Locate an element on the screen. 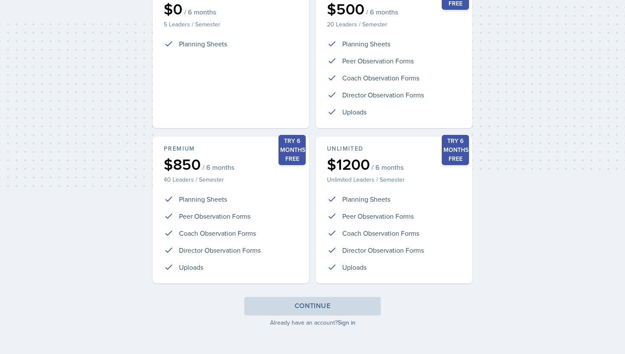  div: Premium is located at coordinates (231, 148).